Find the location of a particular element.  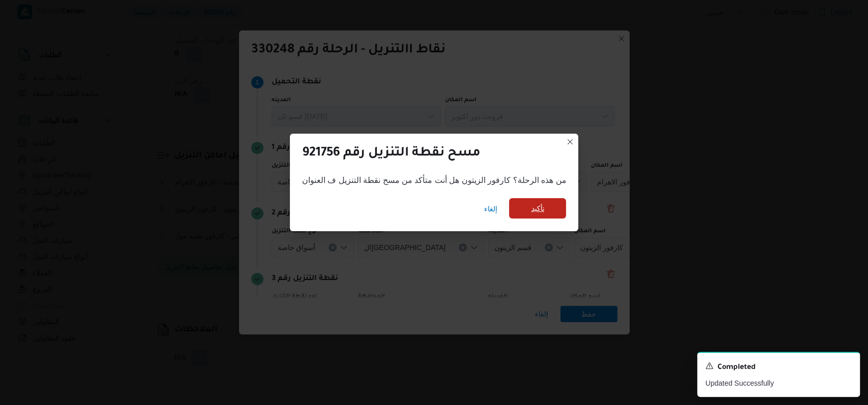

div: من هذه الرحلة؟ كارفور الزيتون هل أنت متأكد من مسح نقطة التنزيل ف العنوان is located at coordinates (434, 180).